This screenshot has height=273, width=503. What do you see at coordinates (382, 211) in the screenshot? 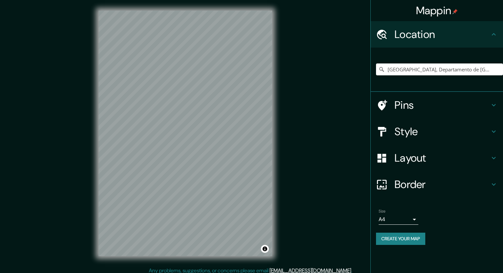
I see `label: Size` at bounding box center [382, 211].